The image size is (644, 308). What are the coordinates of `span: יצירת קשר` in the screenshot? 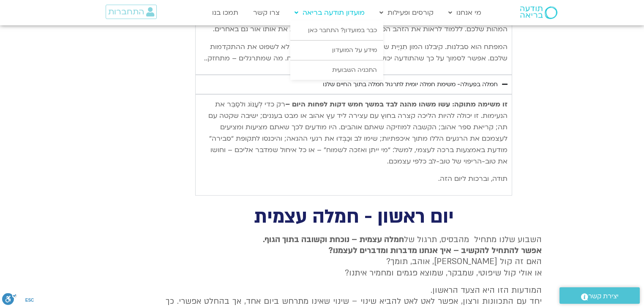 It's located at (603, 296).